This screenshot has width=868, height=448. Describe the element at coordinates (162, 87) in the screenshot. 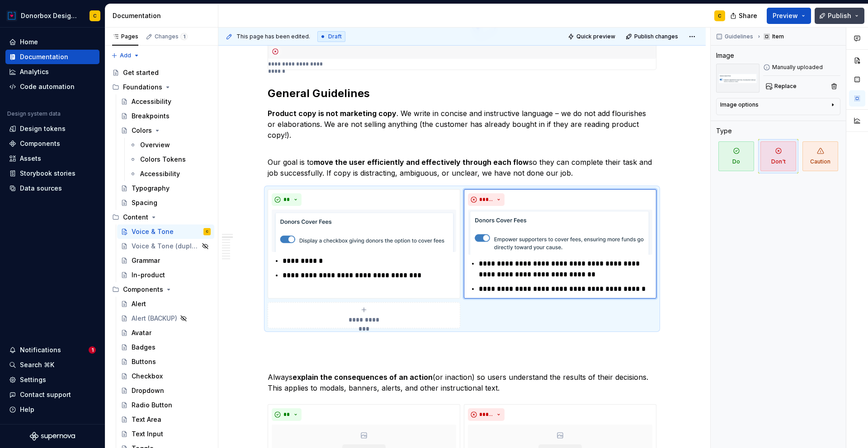

I see `div: Foundations` at that location.